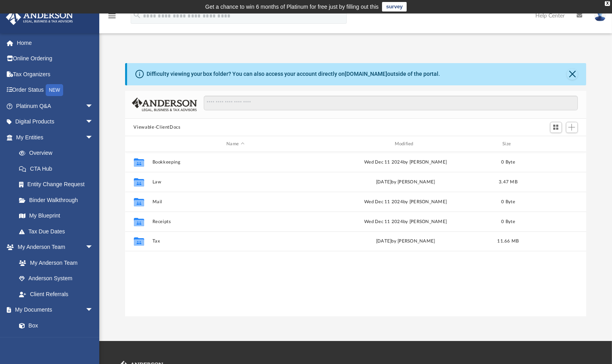 The image size is (612, 364). What do you see at coordinates (112, 18) in the screenshot?
I see `a: menu` at bounding box center [112, 18].